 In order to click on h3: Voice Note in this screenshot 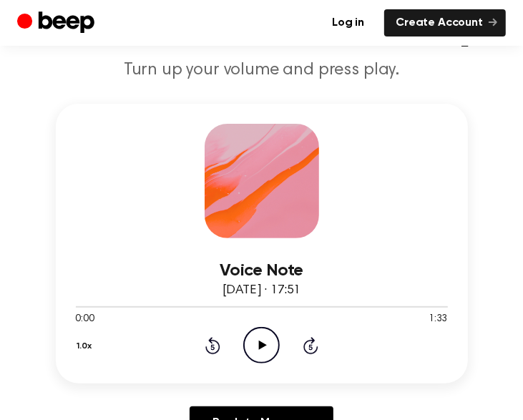, I will do `click(262, 270)`.